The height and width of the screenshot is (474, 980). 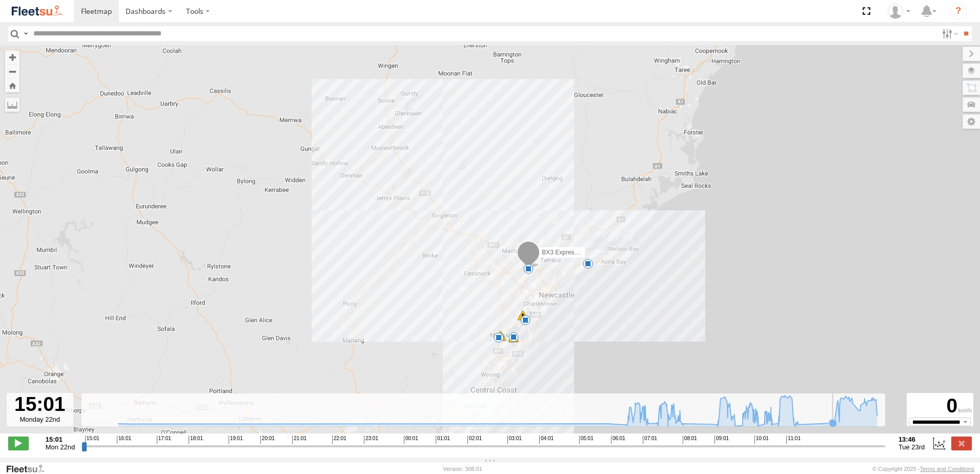 I want to click on span: BX3 Express Ute, so click(x=565, y=252).